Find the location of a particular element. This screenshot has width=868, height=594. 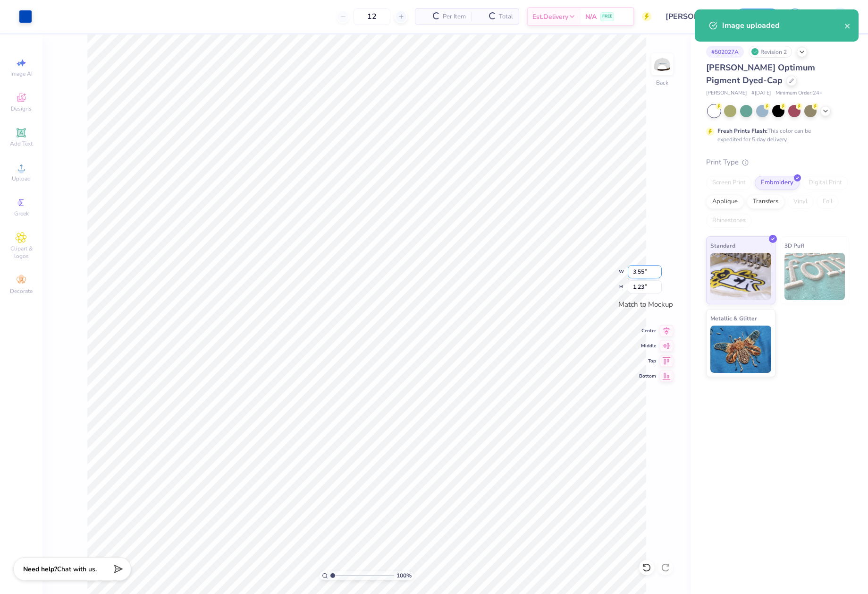

button: close is located at coordinates (847, 25).